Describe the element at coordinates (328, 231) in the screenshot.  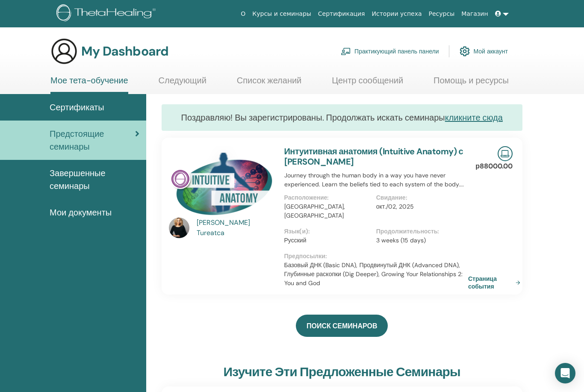
I see `p: Язык(и) :` at that location.